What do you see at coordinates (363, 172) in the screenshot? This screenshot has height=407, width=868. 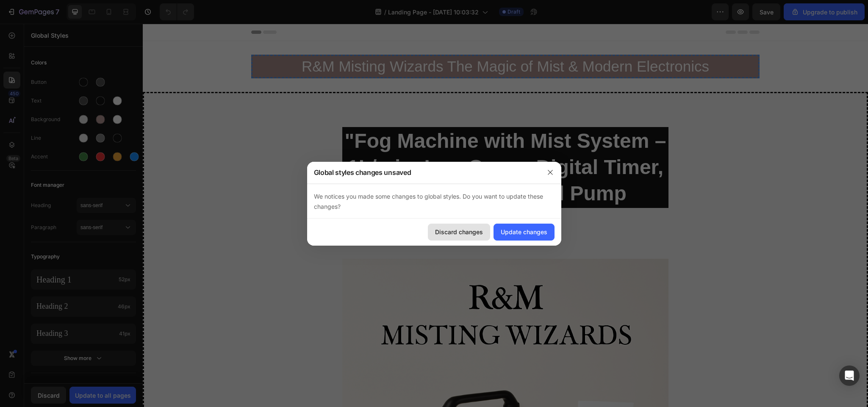 I see `div: Global styles changes unsaved` at bounding box center [363, 172].